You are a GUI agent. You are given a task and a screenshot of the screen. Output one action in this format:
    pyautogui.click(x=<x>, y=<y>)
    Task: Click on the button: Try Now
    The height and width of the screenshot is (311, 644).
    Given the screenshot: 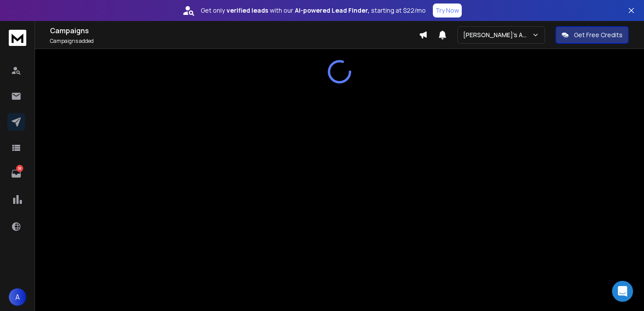 What is the action you would take?
    pyautogui.click(x=447, y=10)
    